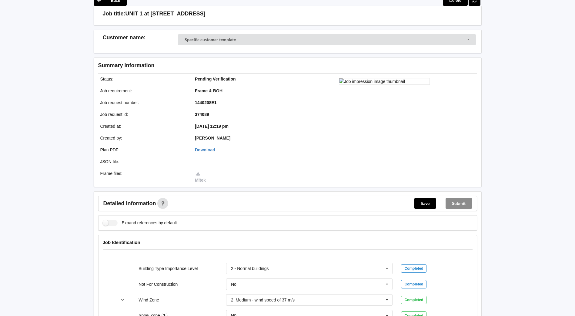  Describe the element at coordinates (143, 138) in the screenshot. I see `div: Created by :` at that location.